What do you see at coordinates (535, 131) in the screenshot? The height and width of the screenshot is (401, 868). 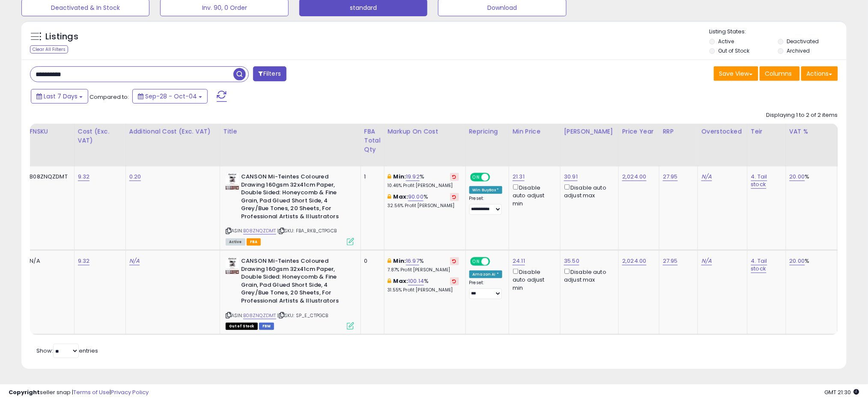 I see `div: Min Price` at bounding box center [535, 131].